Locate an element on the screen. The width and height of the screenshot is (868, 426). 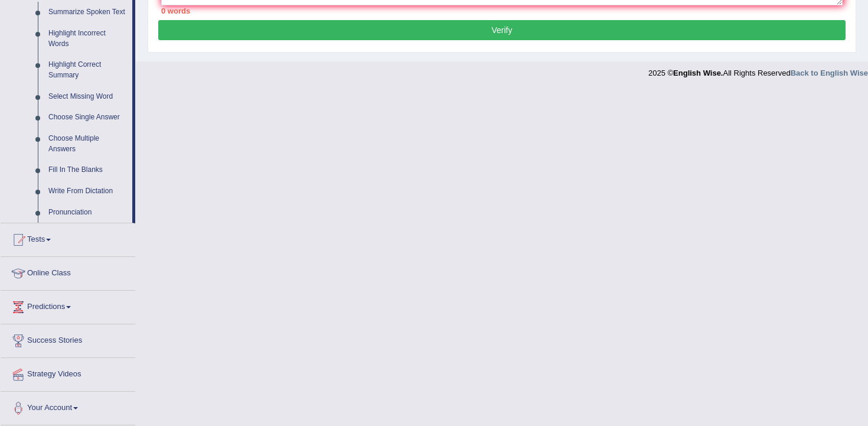
a: Success Stories is located at coordinates (68, 339).